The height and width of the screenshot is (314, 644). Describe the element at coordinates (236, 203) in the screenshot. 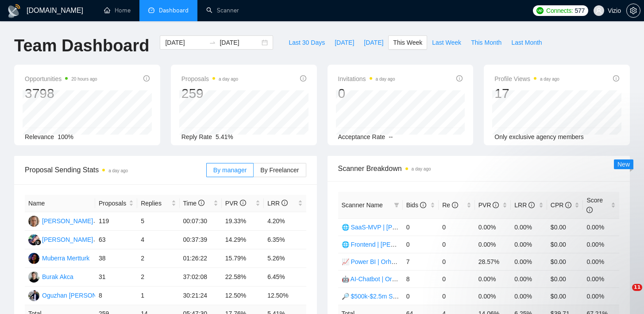

I see `span: PVR` at that location.